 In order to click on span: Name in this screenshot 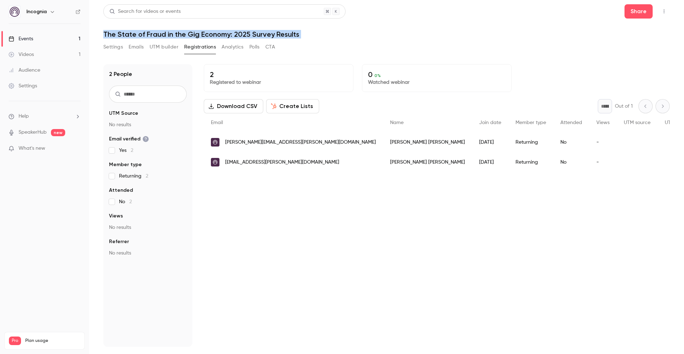, I will do `click(397, 123)`.